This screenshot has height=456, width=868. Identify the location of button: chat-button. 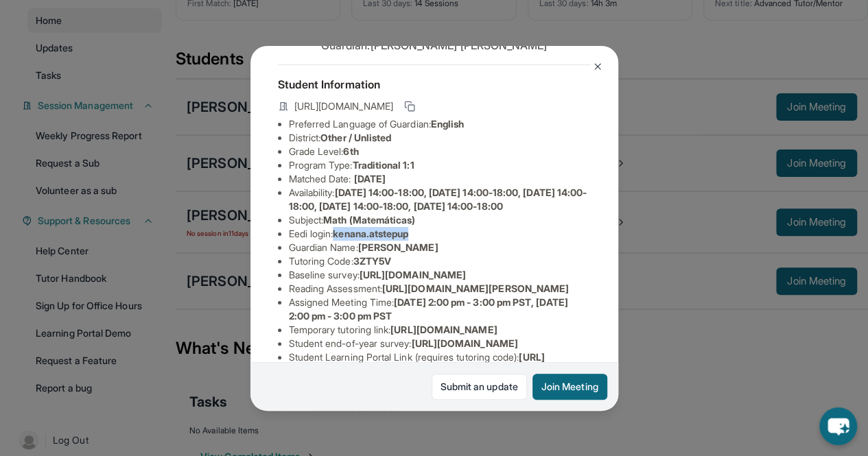
(838, 426).